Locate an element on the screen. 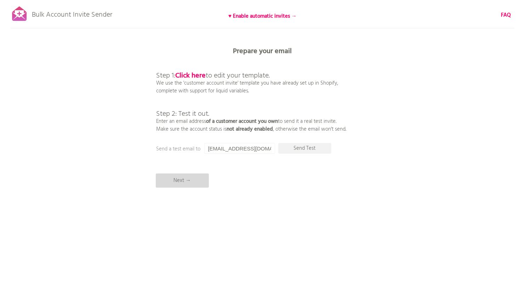 The image size is (525, 291). p: Next → is located at coordinates (182, 181).